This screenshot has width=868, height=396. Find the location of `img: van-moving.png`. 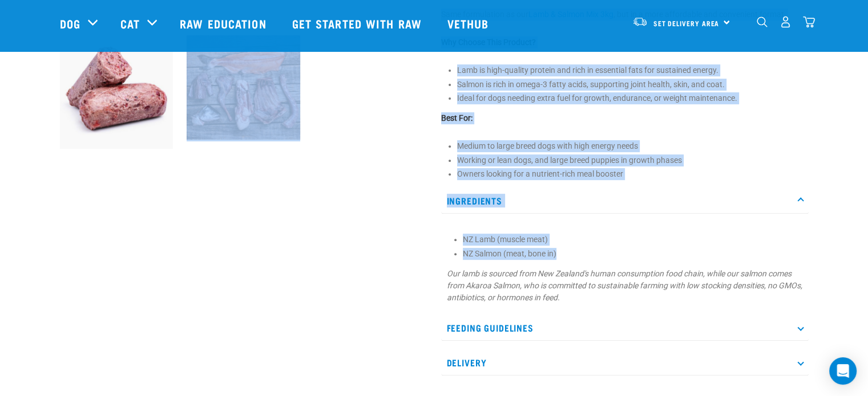

img: van-moving.png is located at coordinates (639, 21).